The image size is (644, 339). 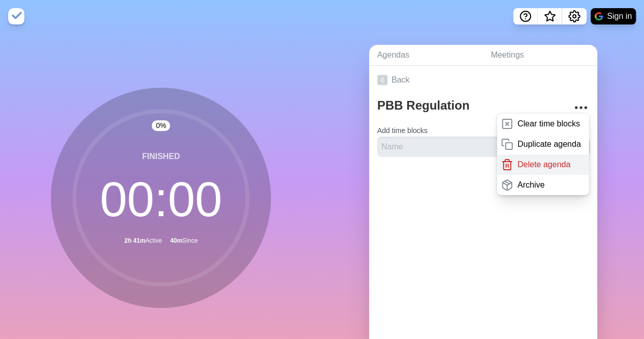 I want to click on button: What’s new, so click(x=551, y=16).